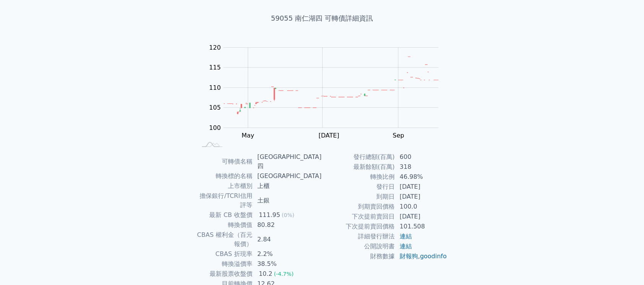 The height and width of the screenshot is (285, 644). What do you see at coordinates (624, 267) in the screenshot?
I see `div: 聊天小工具` at bounding box center [624, 267].